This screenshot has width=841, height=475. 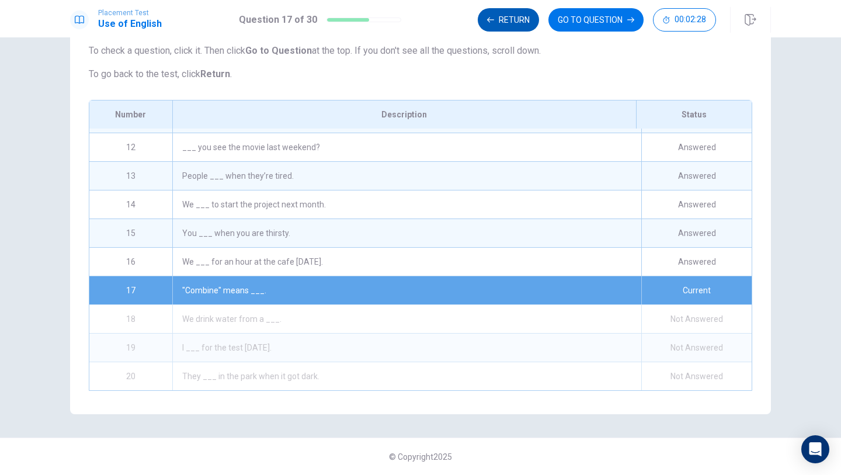 What do you see at coordinates (421, 51) in the screenshot?
I see `p: To check a question, click it. Then click at the top. If you don't see all the questions, scroll ...` at bounding box center [421, 51].